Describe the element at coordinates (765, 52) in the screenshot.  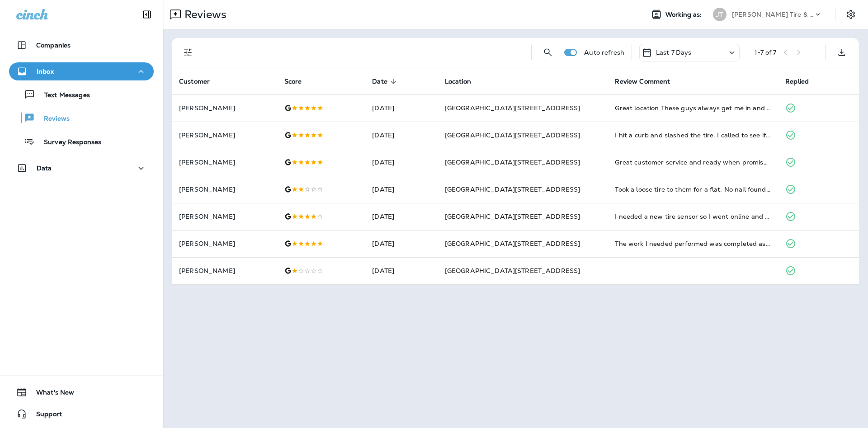
I see `div: 1 - 7 of 7` at that location.